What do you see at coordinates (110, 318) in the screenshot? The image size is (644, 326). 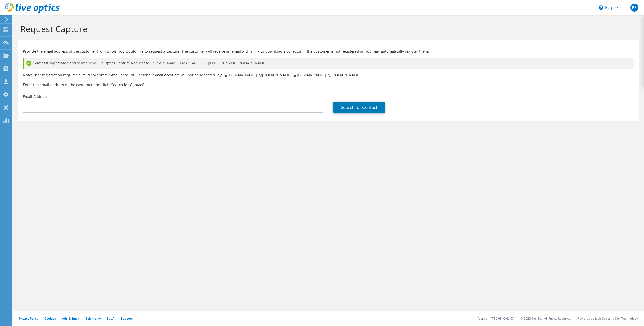 I see `a: EULA` at bounding box center [110, 318].